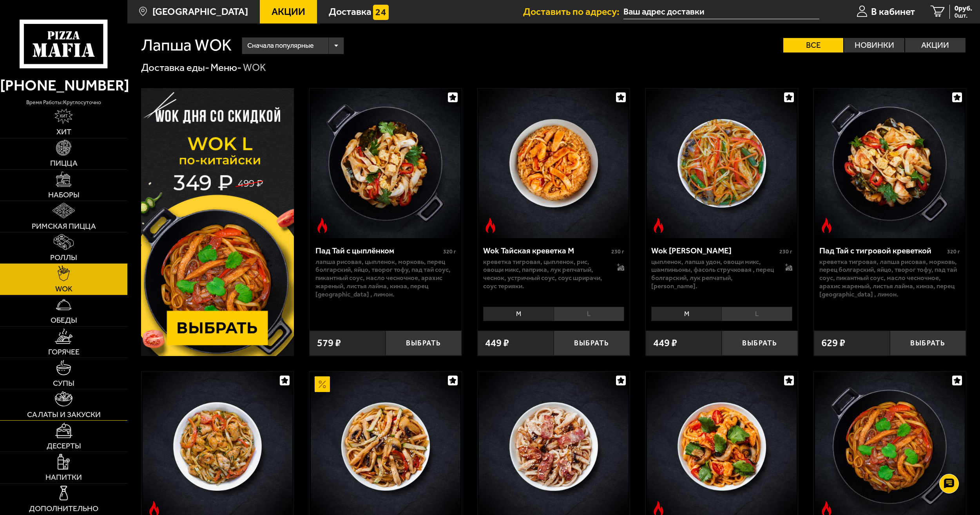 This screenshot has width=980, height=515. What do you see at coordinates (963, 8) in the screenshot?
I see `span: 0 руб.` at bounding box center [963, 8].